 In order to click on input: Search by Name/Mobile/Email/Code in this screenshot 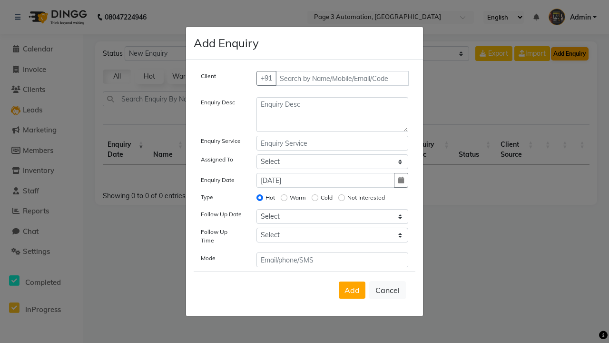, I will do `click(342, 78)`.